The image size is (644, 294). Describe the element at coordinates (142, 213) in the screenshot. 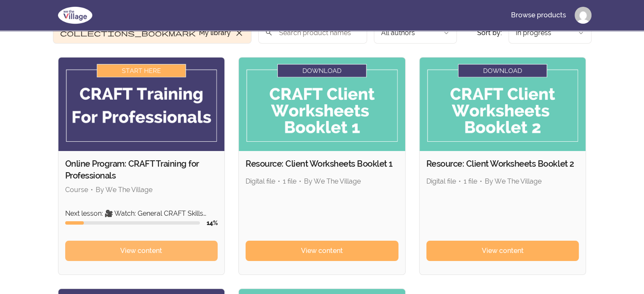

I see `p: Next lesson: 🎥 Watch: General CRAFT Skills Checklist` at that location.